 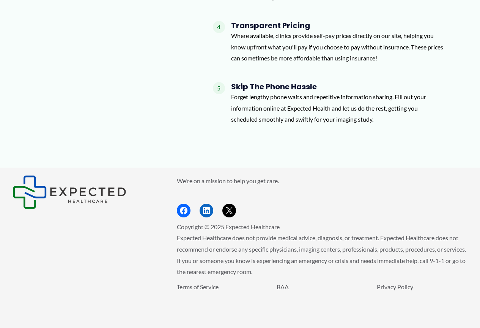 What do you see at coordinates (322, 254) in the screenshot?
I see `span: Expected Healthcare does not provide medical advice, diagnosis, or treatment. Expected Healthcare...` at bounding box center [322, 254].